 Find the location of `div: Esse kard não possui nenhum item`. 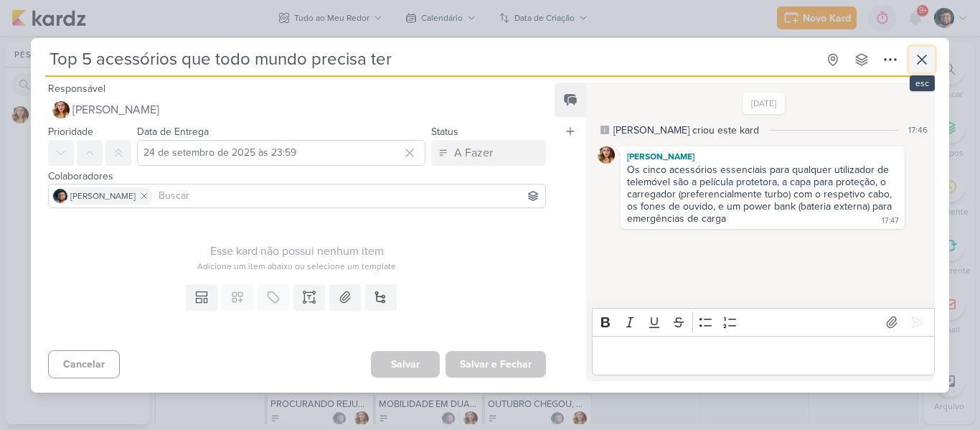

div: Esse kard não possui nenhum item is located at coordinates (297, 251).